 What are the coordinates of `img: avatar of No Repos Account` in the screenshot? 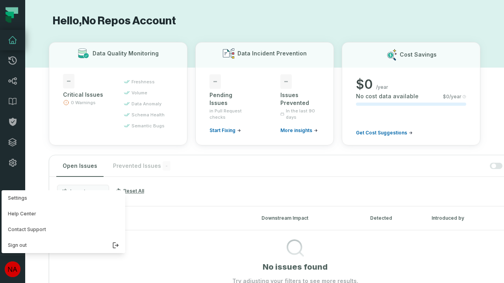 It's located at (13, 270).